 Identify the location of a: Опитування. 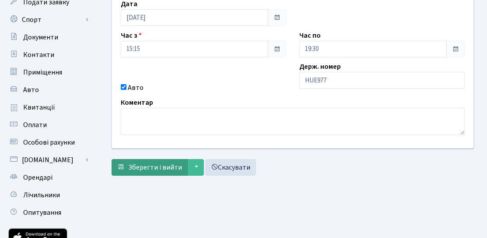
(48, 212).